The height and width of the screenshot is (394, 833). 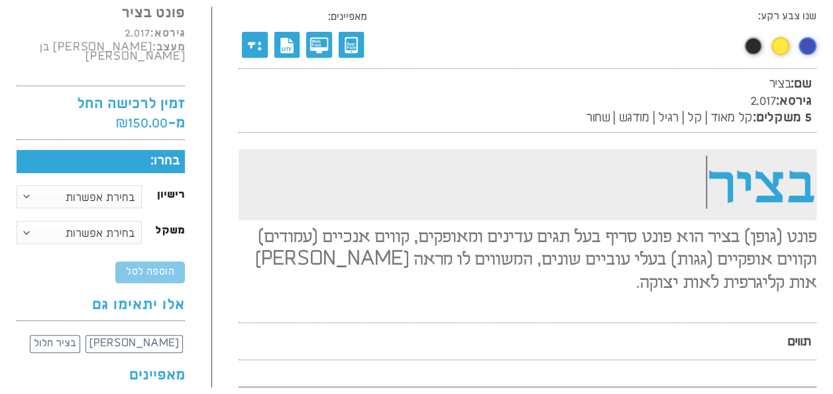 What do you see at coordinates (351, 17) in the screenshot?
I see `p: מאפיינים:` at bounding box center [351, 17].